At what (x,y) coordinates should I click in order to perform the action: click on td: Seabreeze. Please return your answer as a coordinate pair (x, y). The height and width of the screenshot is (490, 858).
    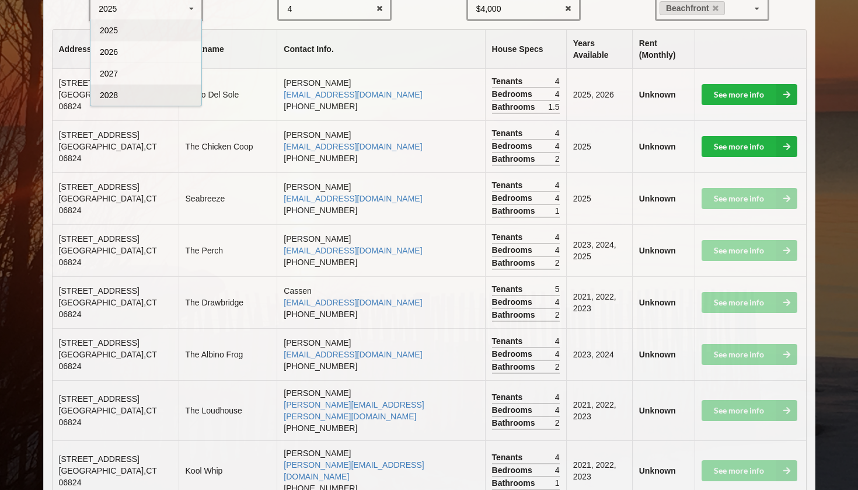
    Looking at the image, I should click on (228, 198).